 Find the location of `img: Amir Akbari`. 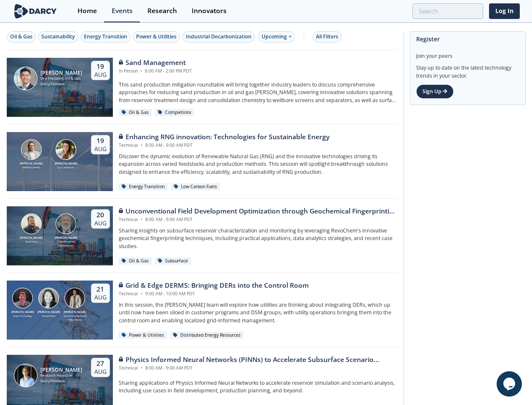

img: Amir Akbari is located at coordinates (31, 149).